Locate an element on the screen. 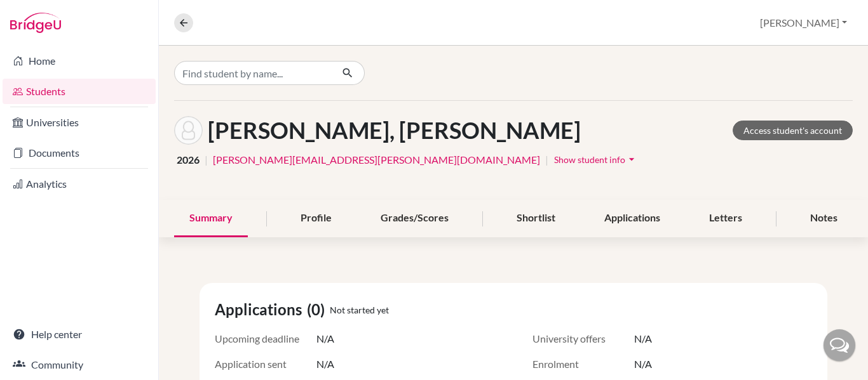 The width and height of the screenshot is (868, 380). i: arrow_drop_down is located at coordinates (631, 159).